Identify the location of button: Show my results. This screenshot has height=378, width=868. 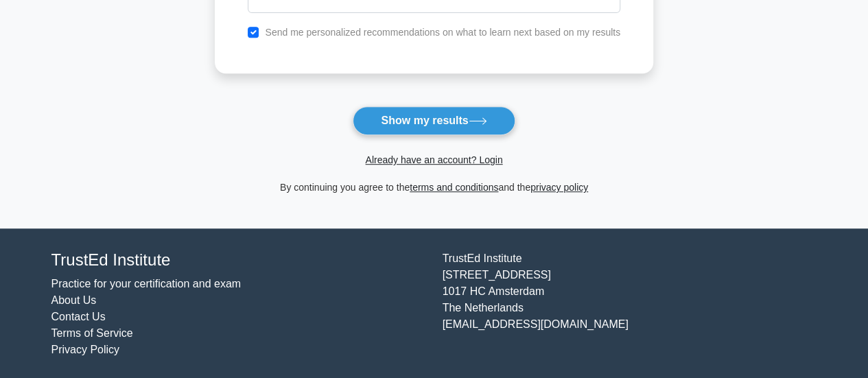
(434, 120).